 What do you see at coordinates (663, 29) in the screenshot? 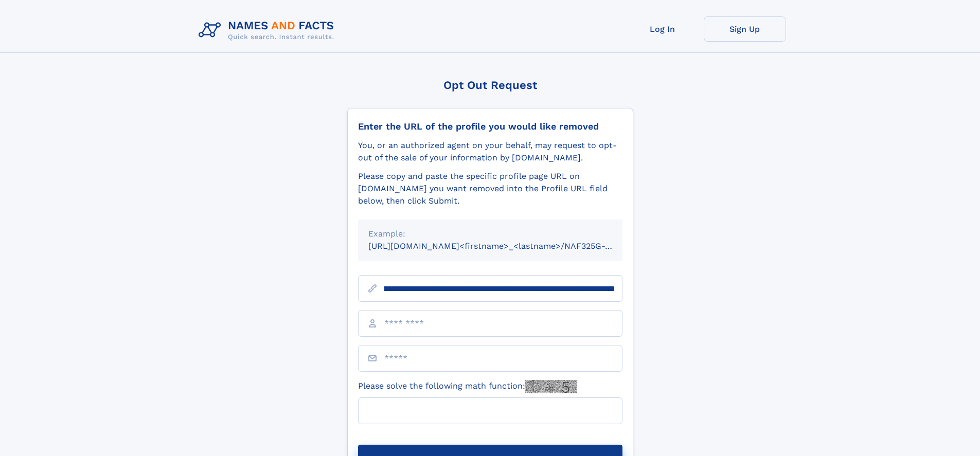
I see `a: Log In` at bounding box center [663, 29].